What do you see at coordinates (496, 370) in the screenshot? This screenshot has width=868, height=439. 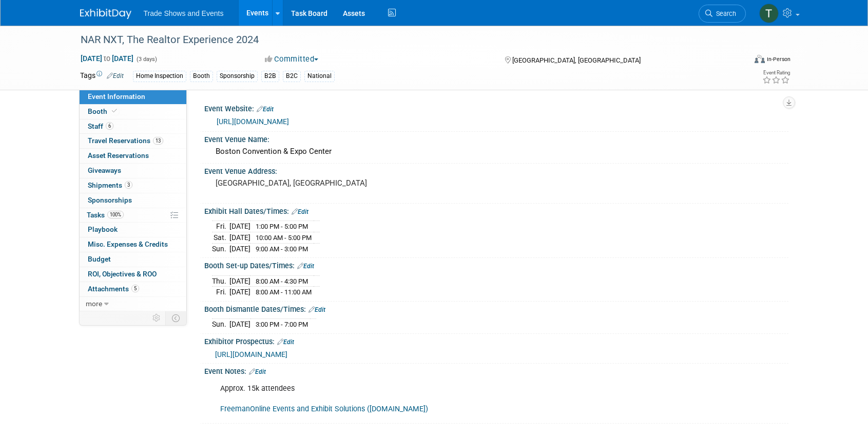 I see `div: Event Notes:` at bounding box center [496, 370].